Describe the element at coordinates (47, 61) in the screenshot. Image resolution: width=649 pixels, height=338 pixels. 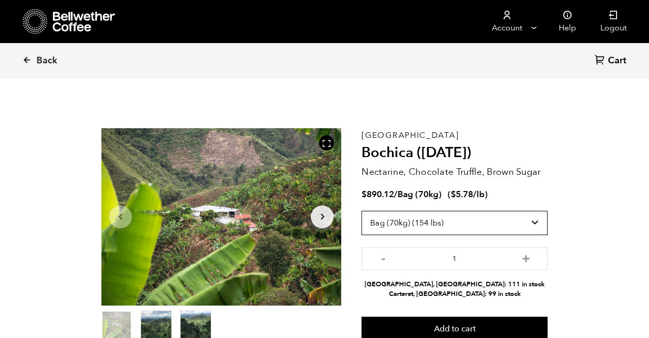
I see `span: Back` at that location.